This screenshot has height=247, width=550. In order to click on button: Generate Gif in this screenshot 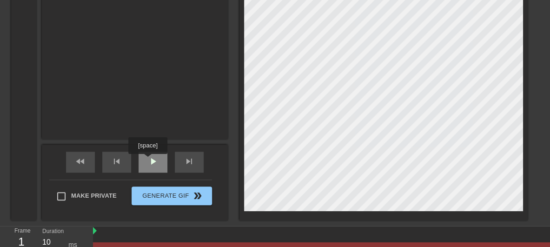, I will do `click(171, 196)`.